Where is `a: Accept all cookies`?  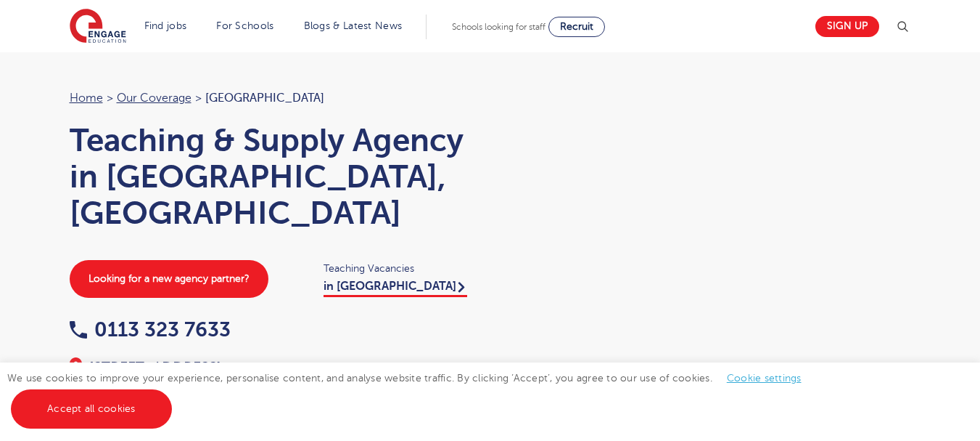 a: Accept all cookies is located at coordinates (92, 409).